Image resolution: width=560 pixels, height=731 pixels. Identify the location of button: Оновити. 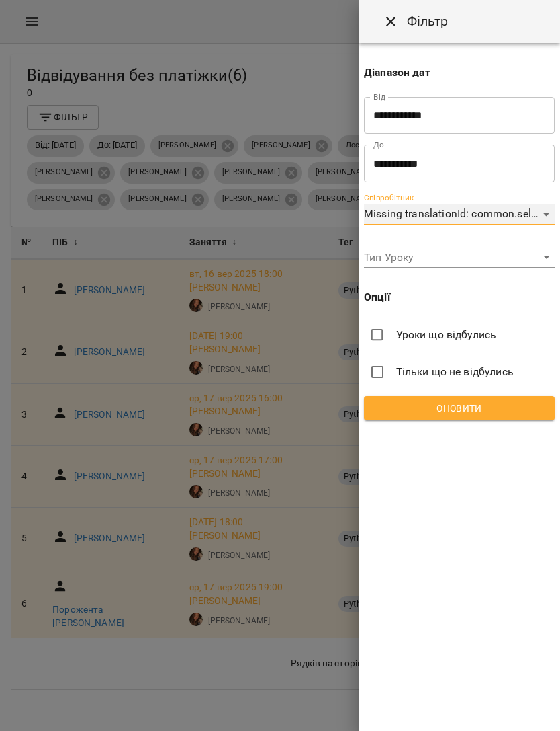
(459, 408).